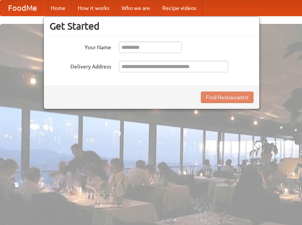 The height and width of the screenshot is (225, 302). Describe the element at coordinates (136, 8) in the screenshot. I see `a: Who we are` at that location.